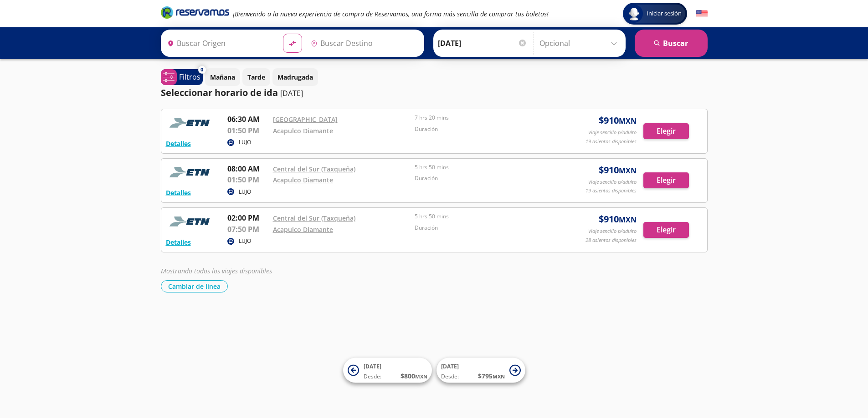 This screenshot has width=868, height=418. Describe the element at coordinates (248, 229) in the screenshot. I see `p: 07:50 PM` at that location.